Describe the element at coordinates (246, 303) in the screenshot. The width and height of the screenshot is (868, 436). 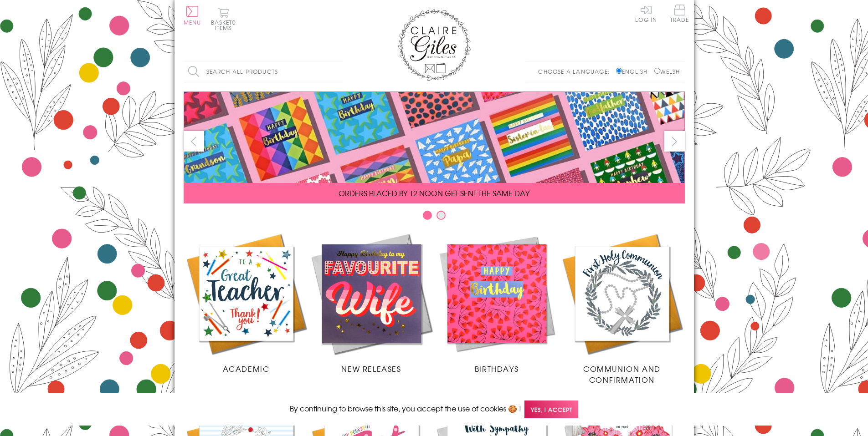
I see `a: Academic` at that location.